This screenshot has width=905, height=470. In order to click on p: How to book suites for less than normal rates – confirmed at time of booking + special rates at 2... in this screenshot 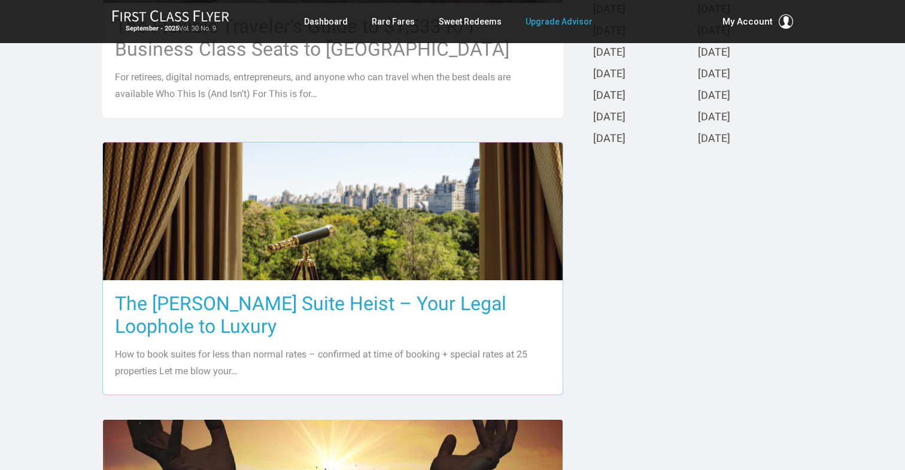, I will do `click(333, 363)`.